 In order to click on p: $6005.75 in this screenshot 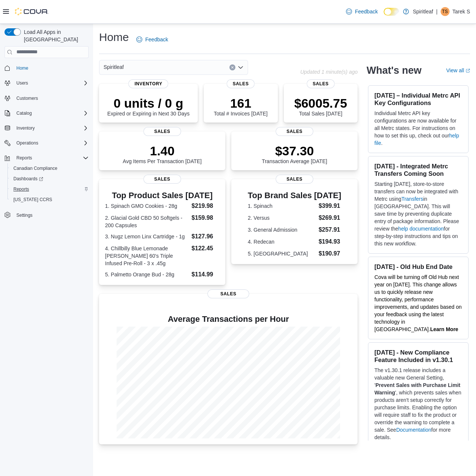, I will do `click(321, 103)`.